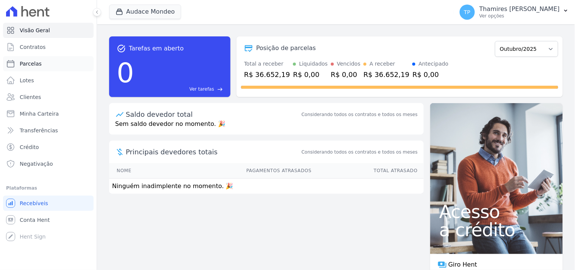  Describe the element at coordinates (360, 152) in the screenshot. I see `span: Considerando todos os contratos e todos os meses` at that location.